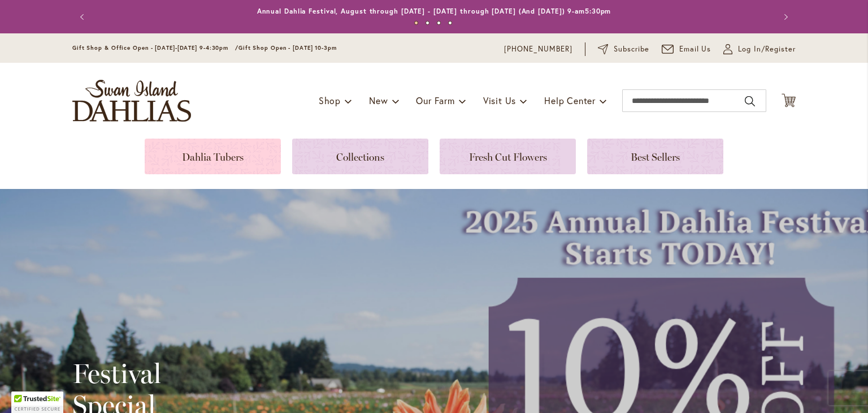 This screenshot has height=413, width=868. Describe the element at coordinates (759, 49) in the screenshot. I see `a: Log In/Register` at that location.